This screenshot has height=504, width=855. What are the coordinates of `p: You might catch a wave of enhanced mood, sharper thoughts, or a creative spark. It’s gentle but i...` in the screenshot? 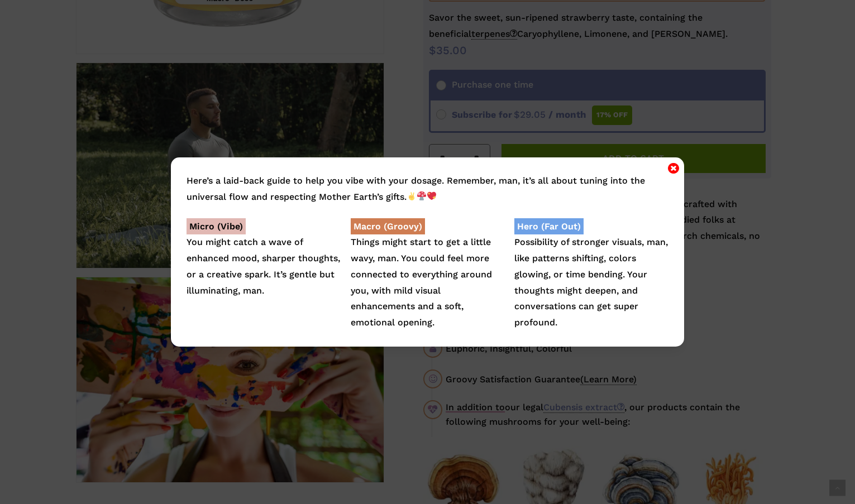 It's located at (264, 259).